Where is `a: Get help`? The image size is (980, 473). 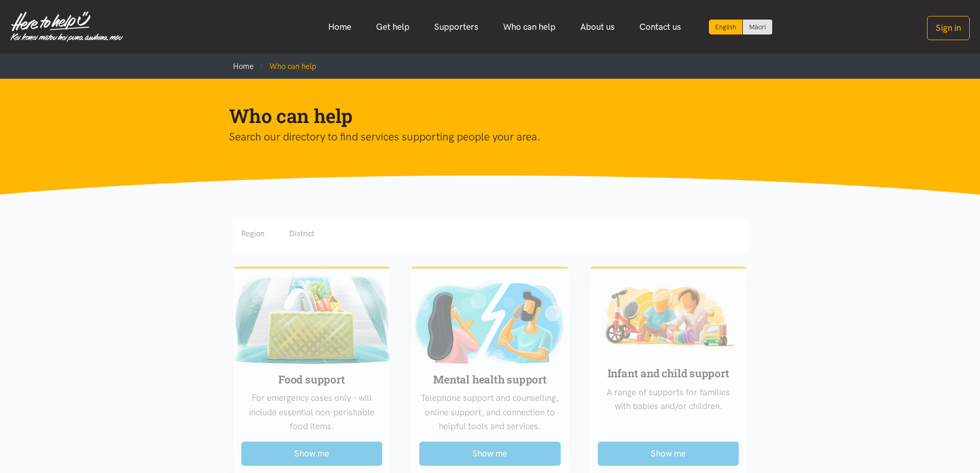
a: Get help is located at coordinates (393, 27).